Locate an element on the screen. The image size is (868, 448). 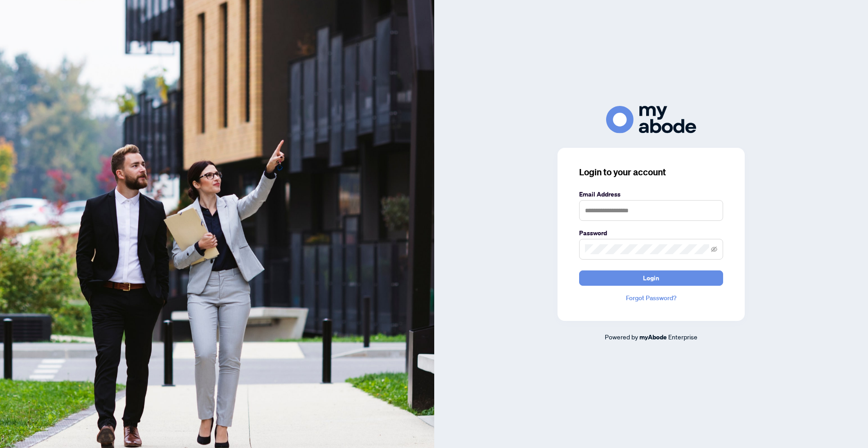
label: Email Address is located at coordinates (651, 194).